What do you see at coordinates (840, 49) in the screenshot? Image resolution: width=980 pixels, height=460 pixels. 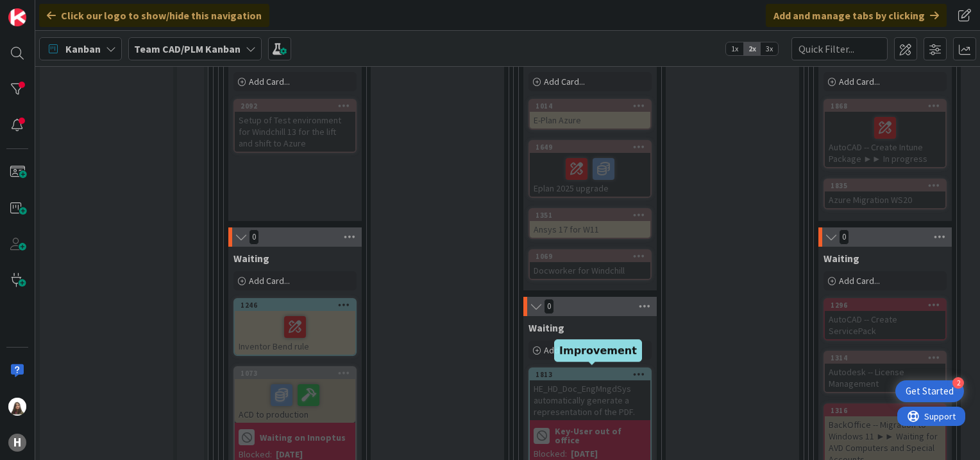 I see `input: Quick Filter...` at bounding box center [840, 49].